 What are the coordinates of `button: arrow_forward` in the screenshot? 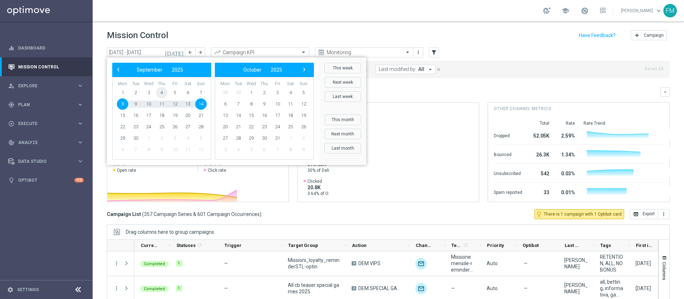 It's located at (200, 52).